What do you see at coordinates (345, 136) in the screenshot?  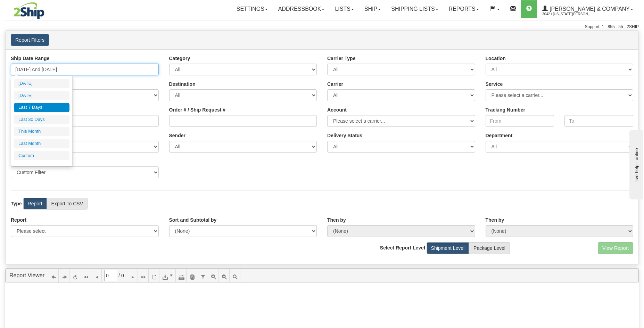 I see `label: Please ensure data set in report has been RECENTLY tracked from your Shipment History` at bounding box center [345, 136].